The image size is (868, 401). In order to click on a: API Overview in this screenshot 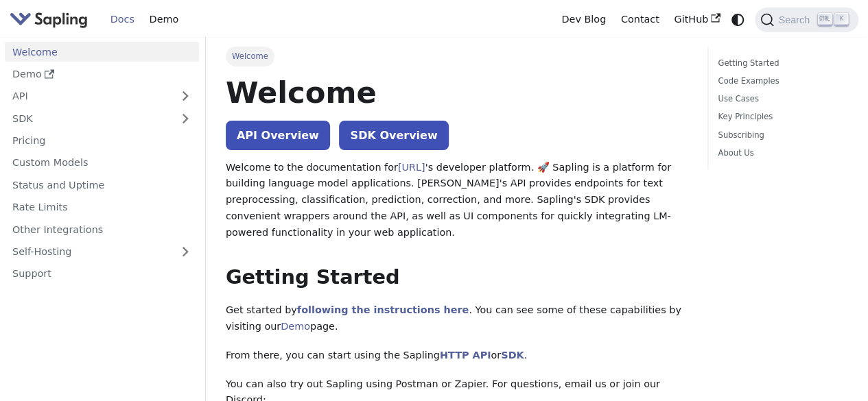, I will do `click(278, 135)`.